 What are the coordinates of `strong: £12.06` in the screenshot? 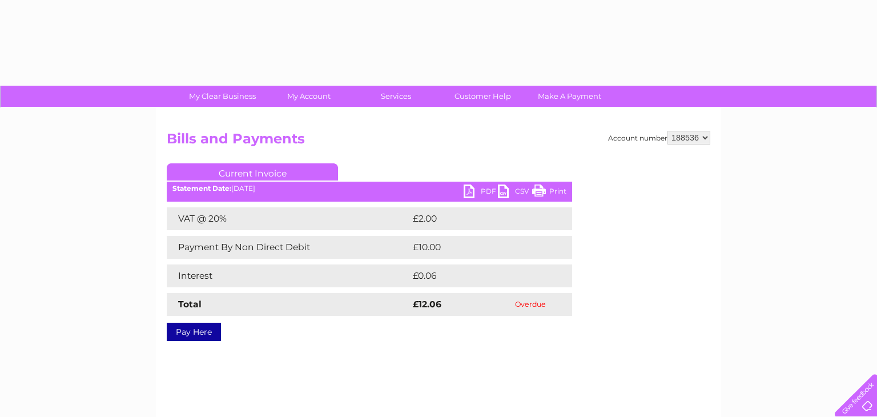 It's located at (427, 304).